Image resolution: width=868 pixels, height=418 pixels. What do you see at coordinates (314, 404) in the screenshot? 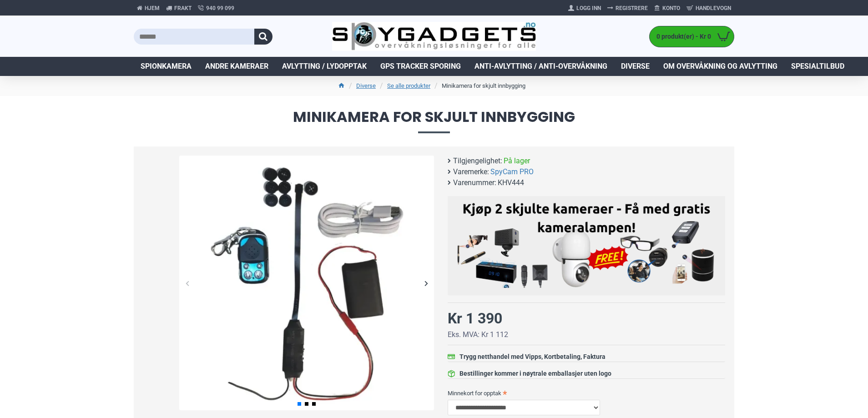
I see `span: Go to slide 3` at bounding box center [314, 404].